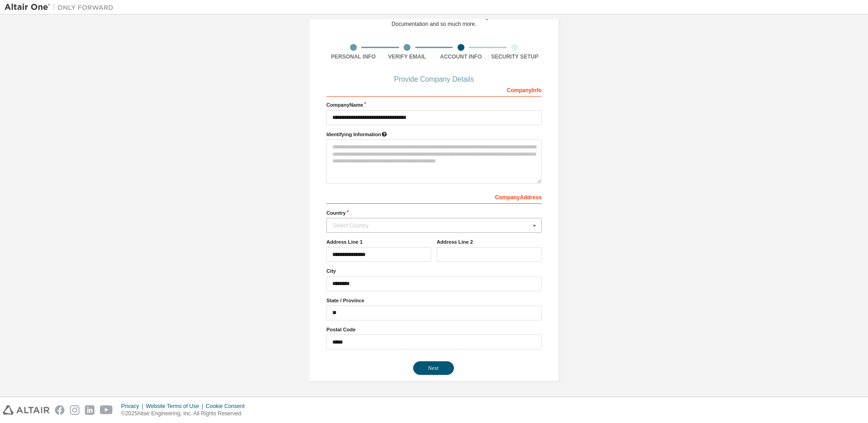 This screenshot has height=423, width=868. Describe the element at coordinates (134, 406) in the screenshot. I see `div: Privacy` at that location.